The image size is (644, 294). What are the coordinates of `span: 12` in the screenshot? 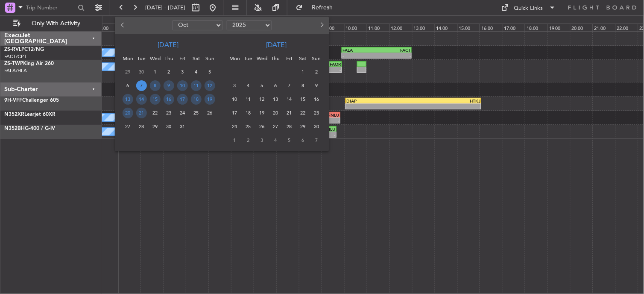 It's located at (262, 99).